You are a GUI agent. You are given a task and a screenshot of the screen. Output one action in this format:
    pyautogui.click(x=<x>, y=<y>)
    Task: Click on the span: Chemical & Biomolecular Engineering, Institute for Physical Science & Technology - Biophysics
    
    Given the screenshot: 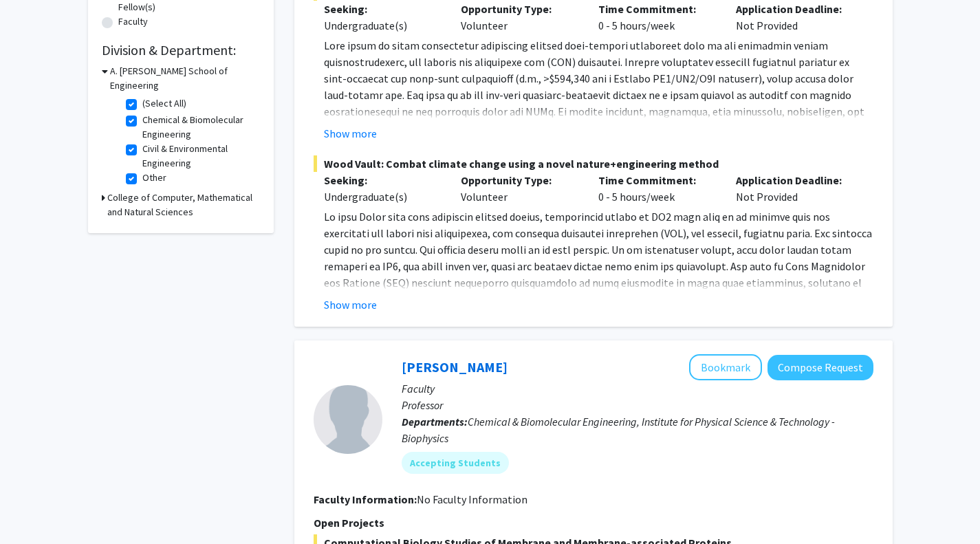 What is the action you would take?
    pyautogui.click(x=618, y=430)
    